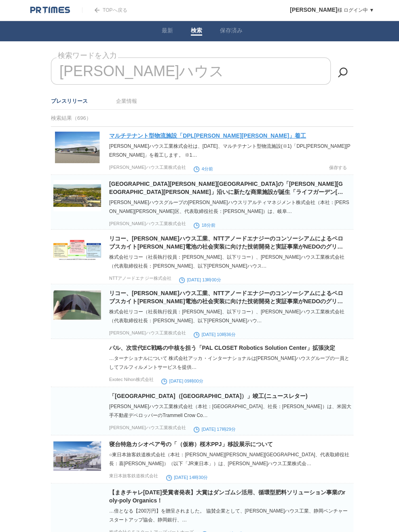  I want to click on img: 27509-165-f163c9835c20d928bcd69d2558bd68df-2388x1333.jpg, so click(77, 504).